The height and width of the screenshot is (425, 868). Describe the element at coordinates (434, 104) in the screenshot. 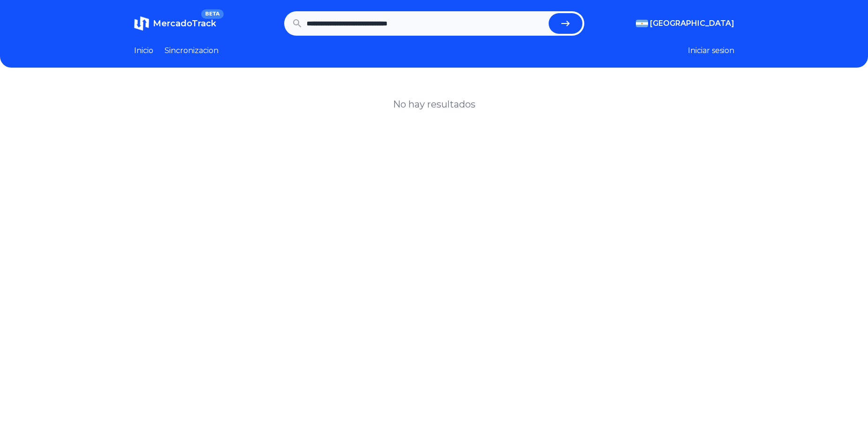

I see `h1: No hay resultados` at that location.